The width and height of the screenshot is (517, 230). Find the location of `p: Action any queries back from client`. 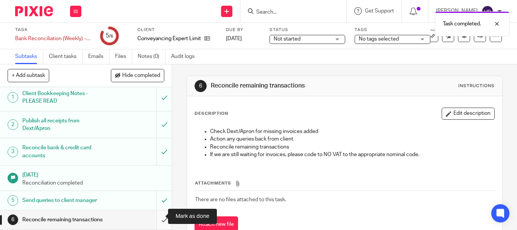

p: Action any queries back from client is located at coordinates (352, 139).